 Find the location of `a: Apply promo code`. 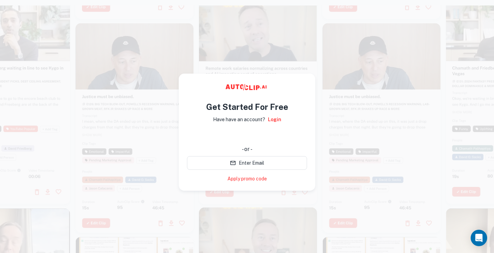

a: Apply promo code is located at coordinates (247, 179).